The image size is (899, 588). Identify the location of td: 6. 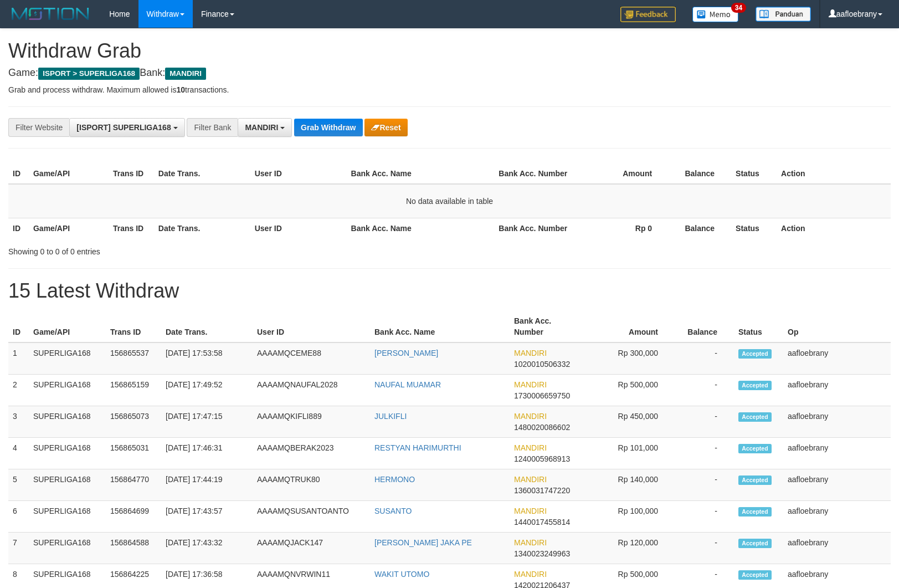
(18, 516).